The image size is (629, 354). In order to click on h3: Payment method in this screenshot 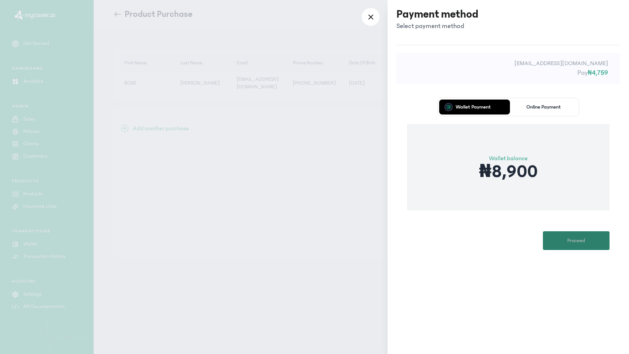, I will do `click(438, 14)`.